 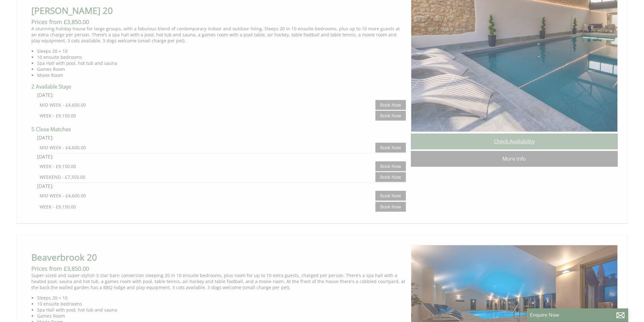 What do you see at coordinates (577, 315) in the screenshot?
I see `p: Enquire Now` at bounding box center [577, 315].